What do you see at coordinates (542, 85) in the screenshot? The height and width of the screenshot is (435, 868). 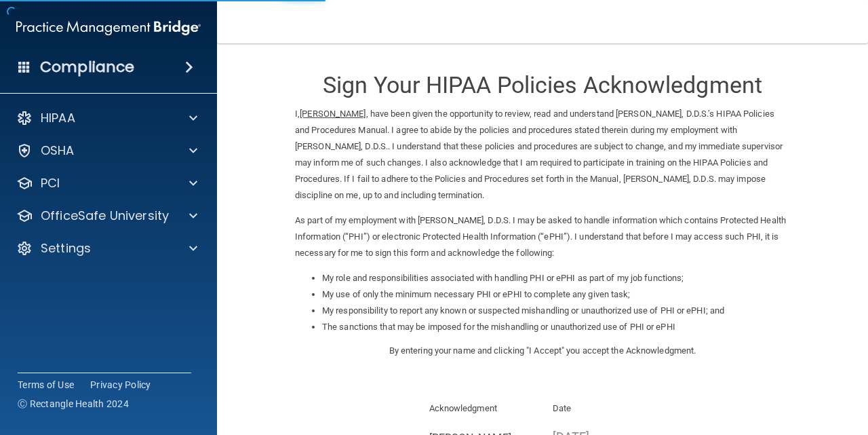 I see `h3: Sign Your HIPAA Policies Acknowledgment` at bounding box center [542, 85].